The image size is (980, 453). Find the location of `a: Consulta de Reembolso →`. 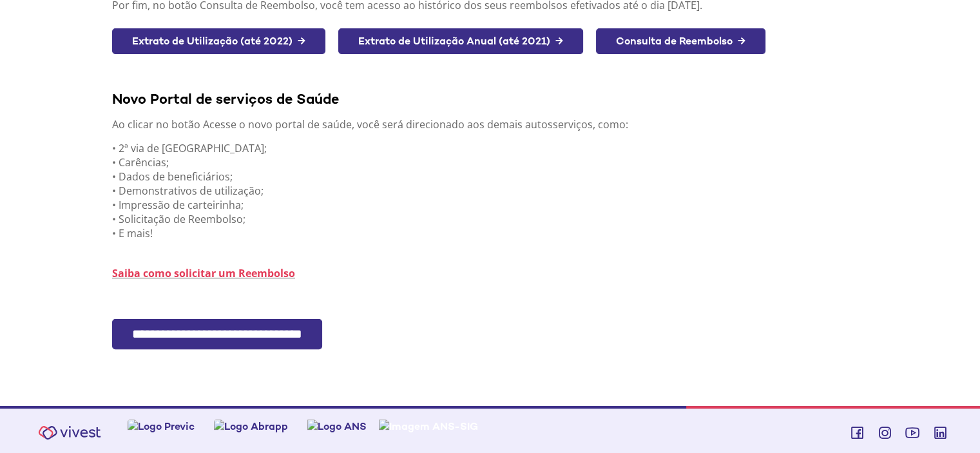

a: Consulta de Reembolso → is located at coordinates (680, 41).